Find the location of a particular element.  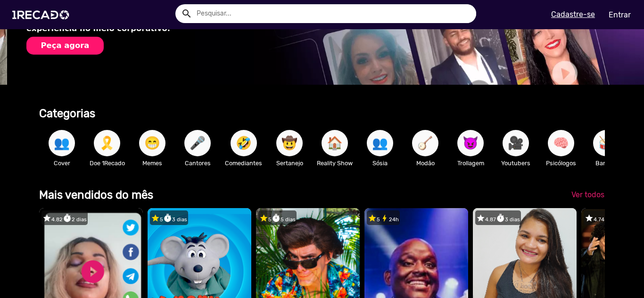

p: Bandas is located at coordinates (606, 163).